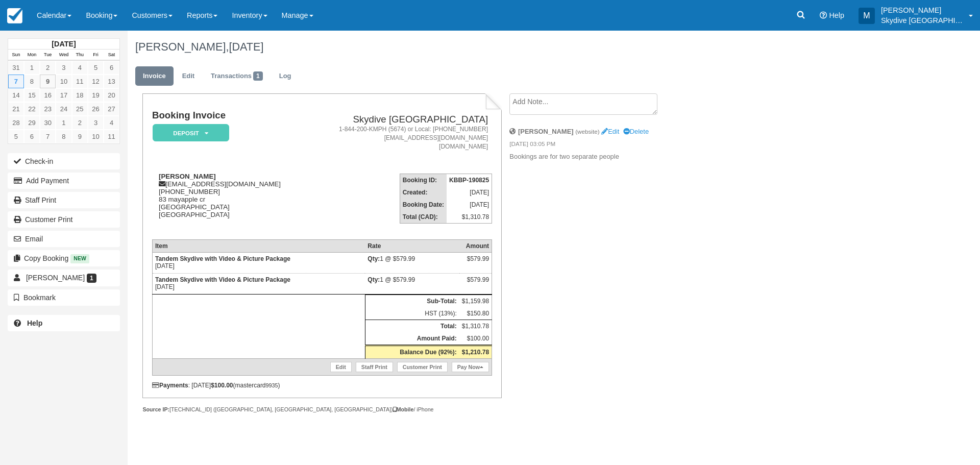  What do you see at coordinates (258, 245) in the screenshot?
I see `th: Item` at bounding box center [258, 245].